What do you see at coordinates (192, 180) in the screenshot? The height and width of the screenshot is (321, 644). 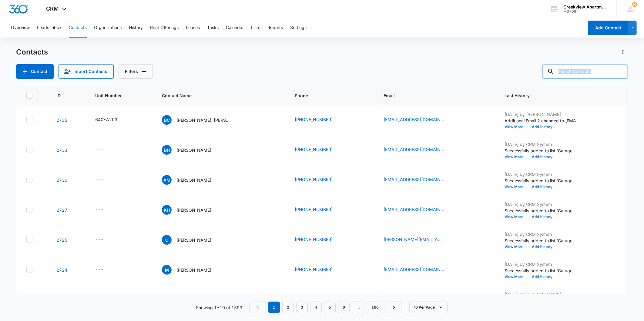 I see `div: Contact Name - Alix Montoya - Select to Edit Field` at bounding box center [192, 180].